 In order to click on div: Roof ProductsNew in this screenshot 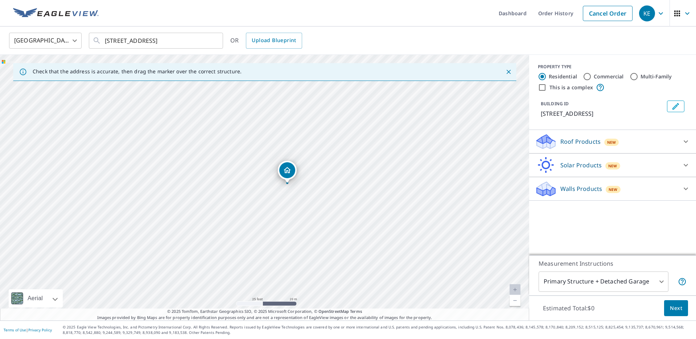, I will do `click(612, 141)`.